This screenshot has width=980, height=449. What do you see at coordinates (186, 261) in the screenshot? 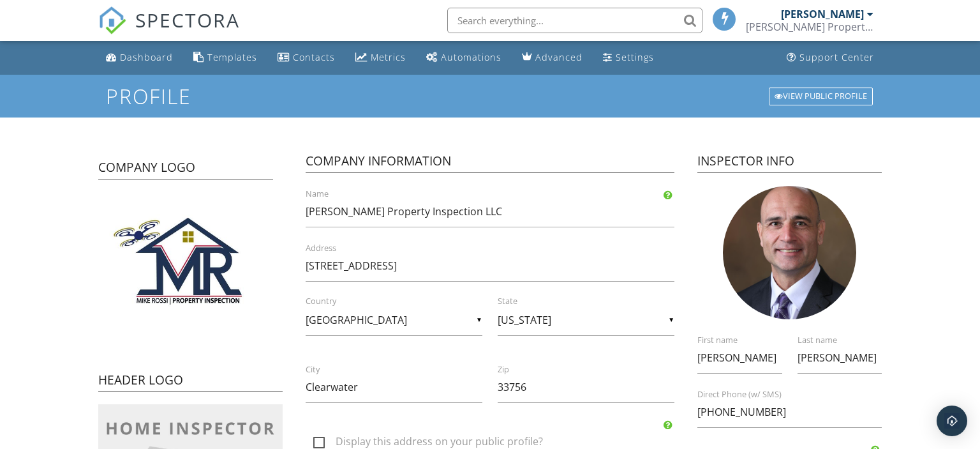
I see `img: logo%20edited%20-%20Copy.jpg` at bounding box center [186, 261].